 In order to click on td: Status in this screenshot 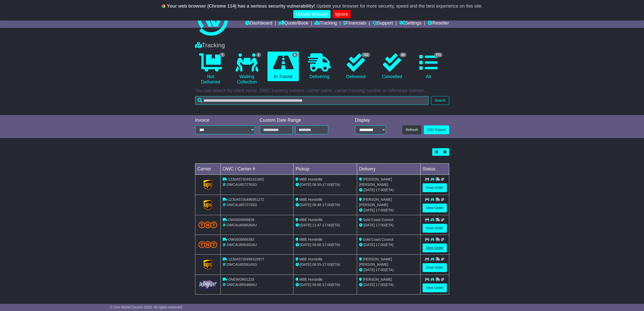, I will do `click(434, 169)`.